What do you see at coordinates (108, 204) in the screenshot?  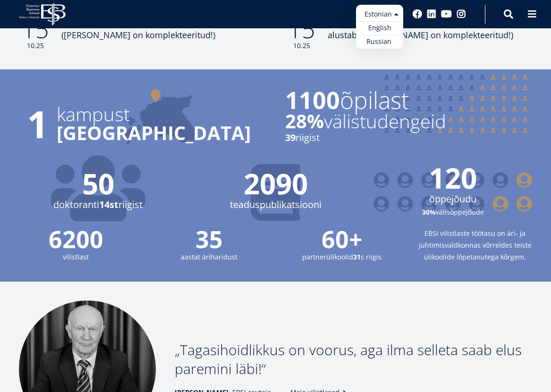 I see `strong: 14st` at bounding box center [108, 204].